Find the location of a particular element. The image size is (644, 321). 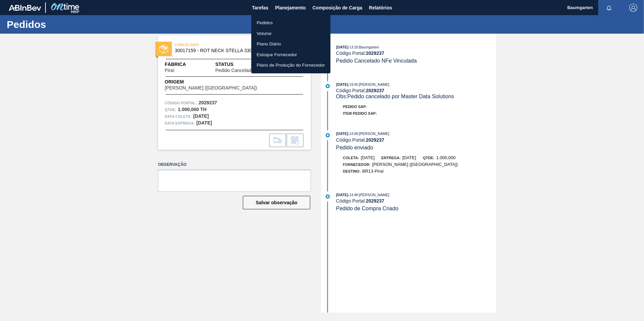

li: Estoque Fornecedor is located at coordinates (291, 55).